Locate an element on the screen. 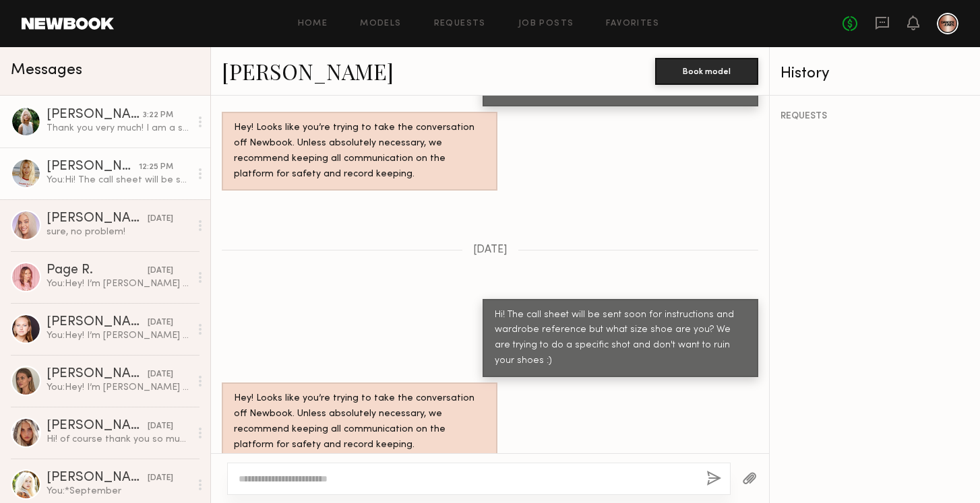 This screenshot has height=503, width=980. div: Hi! The call sheet will be sent soon for instructions and wardrobe reference but what size shoe a... is located at coordinates (620, 339).